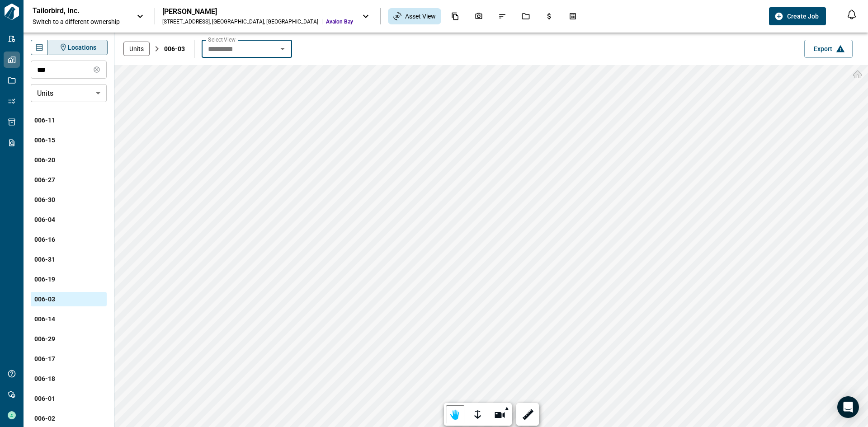 The image size is (868, 427). What do you see at coordinates (45, 160) in the screenshot?
I see `span: 006-20` at bounding box center [45, 160].